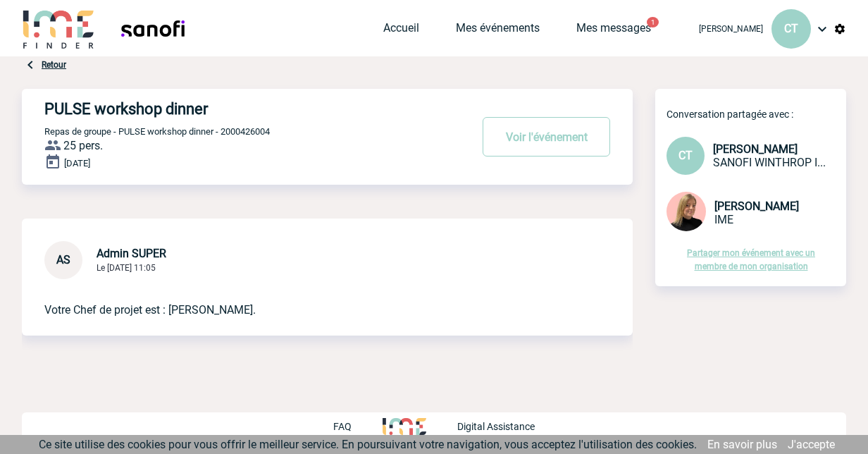 This screenshot has height=454, width=868. Describe the element at coordinates (686, 211) in the screenshot. I see `img: 131233-0.png` at that location.